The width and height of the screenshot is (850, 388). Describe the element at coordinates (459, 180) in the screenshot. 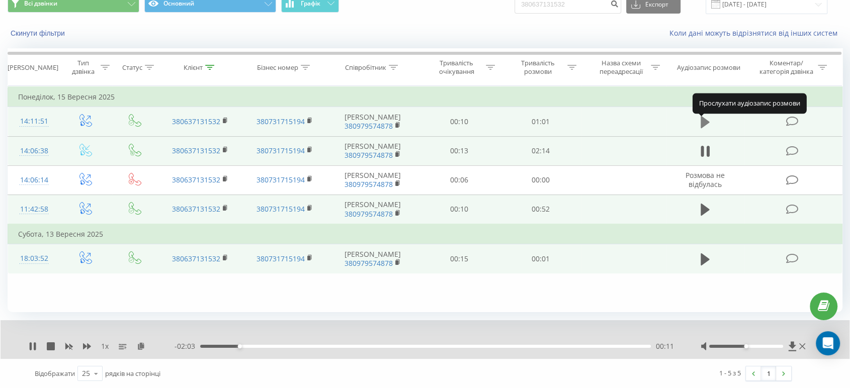

I see `td: 00:06` at that location.